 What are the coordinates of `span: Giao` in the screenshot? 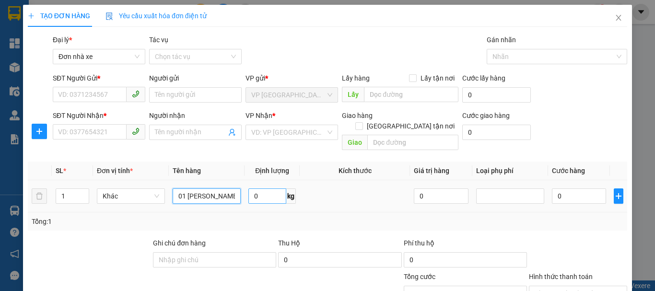 It's located at (354, 142).